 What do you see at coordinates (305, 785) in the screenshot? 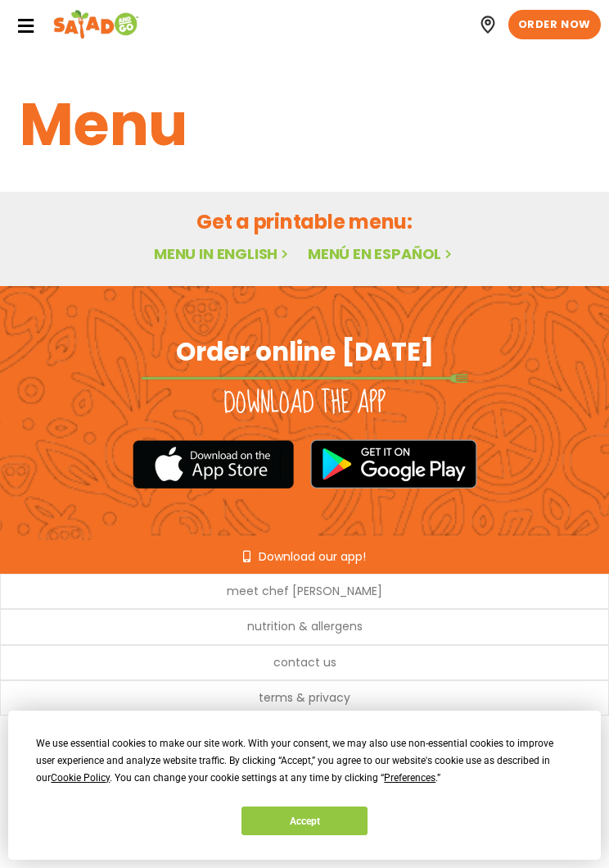
I see `div: Cookie Consent Prompt` at bounding box center [305, 785].